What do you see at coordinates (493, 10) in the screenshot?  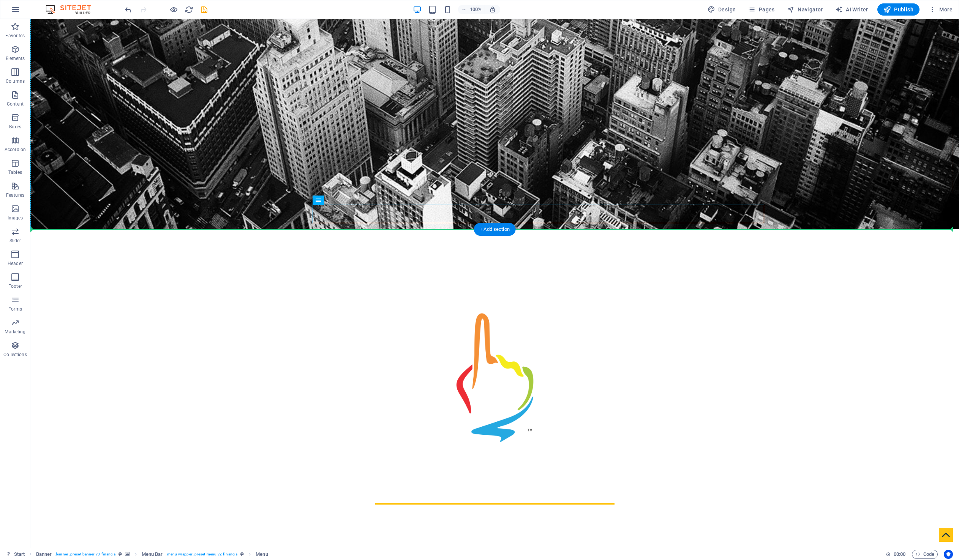 I see `i: On resize automatically adjust zoom level to fit chosen device.` at bounding box center [493, 10].